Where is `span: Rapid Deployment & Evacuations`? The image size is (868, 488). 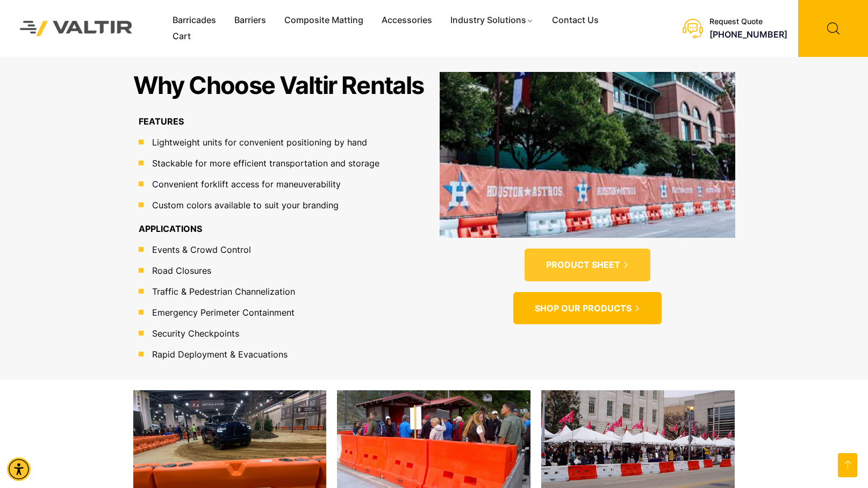
span: Rapid Deployment & Evacuations is located at coordinates (218, 355).